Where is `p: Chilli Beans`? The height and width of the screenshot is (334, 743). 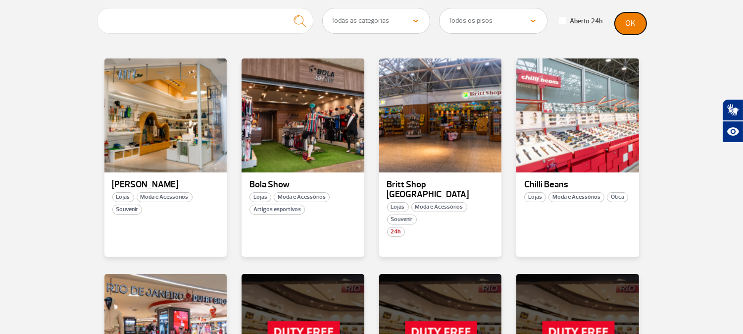 p: Chilli Beans is located at coordinates (578, 185).